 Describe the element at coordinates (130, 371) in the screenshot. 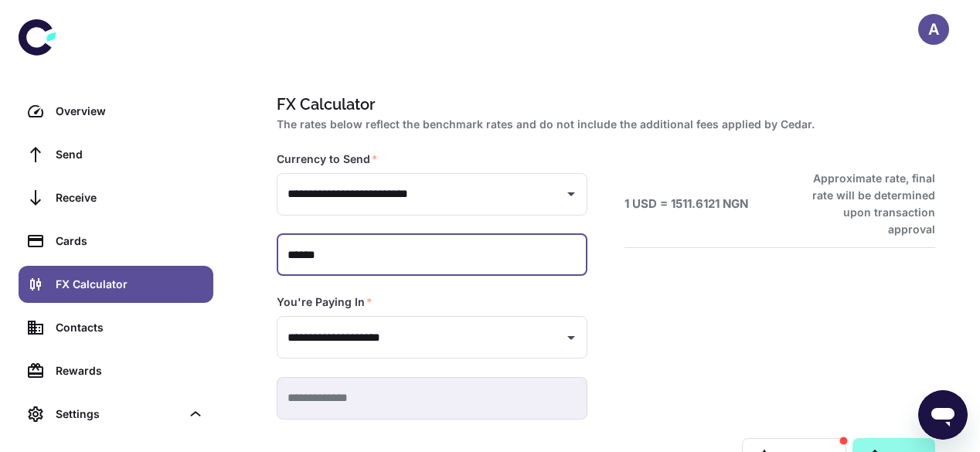

I see `div: Rewards` at that location.